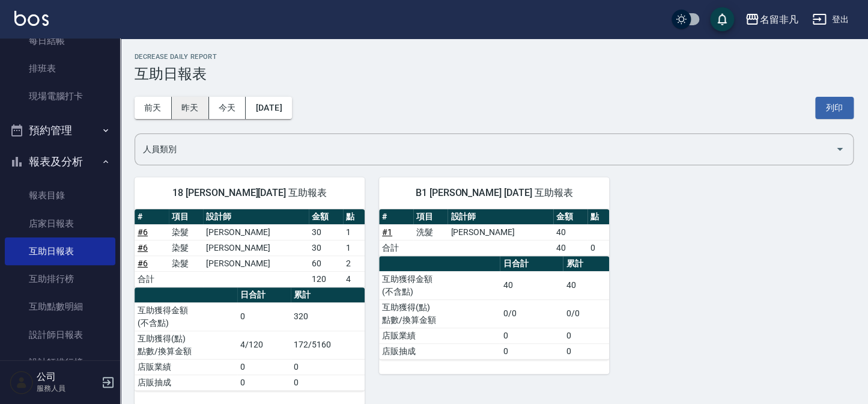 This screenshot has height=404, width=868. Describe the element at coordinates (60, 307) in the screenshot. I see `a: 互助點數明細` at that location.